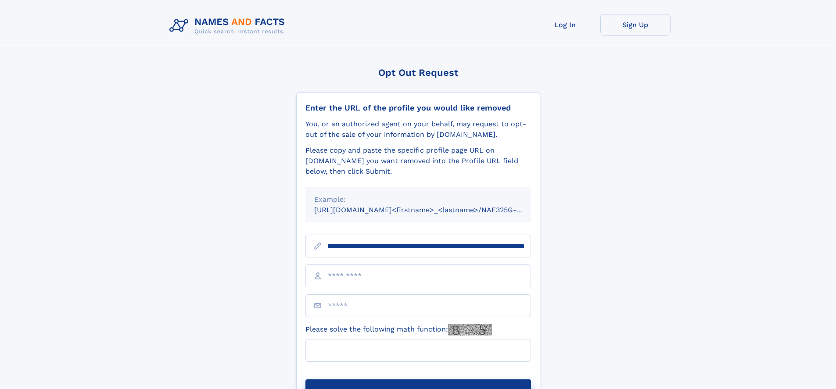 This screenshot has height=389, width=836. What do you see at coordinates (229, 26) in the screenshot?
I see `img: Logo Names and Facts` at bounding box center [229, 26].